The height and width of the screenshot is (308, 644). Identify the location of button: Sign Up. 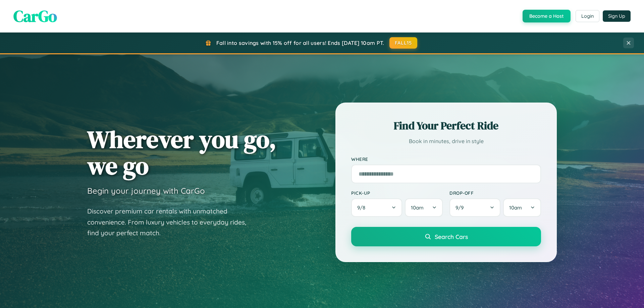
(616, 16).